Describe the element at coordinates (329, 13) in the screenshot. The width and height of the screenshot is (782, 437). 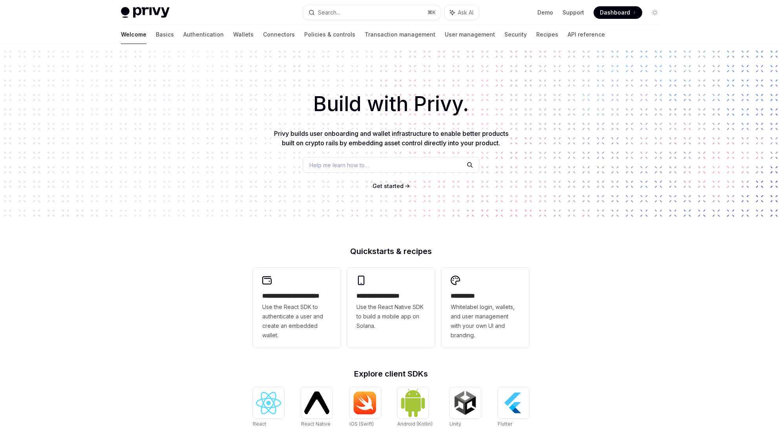
I see `div: Search...` at that location.